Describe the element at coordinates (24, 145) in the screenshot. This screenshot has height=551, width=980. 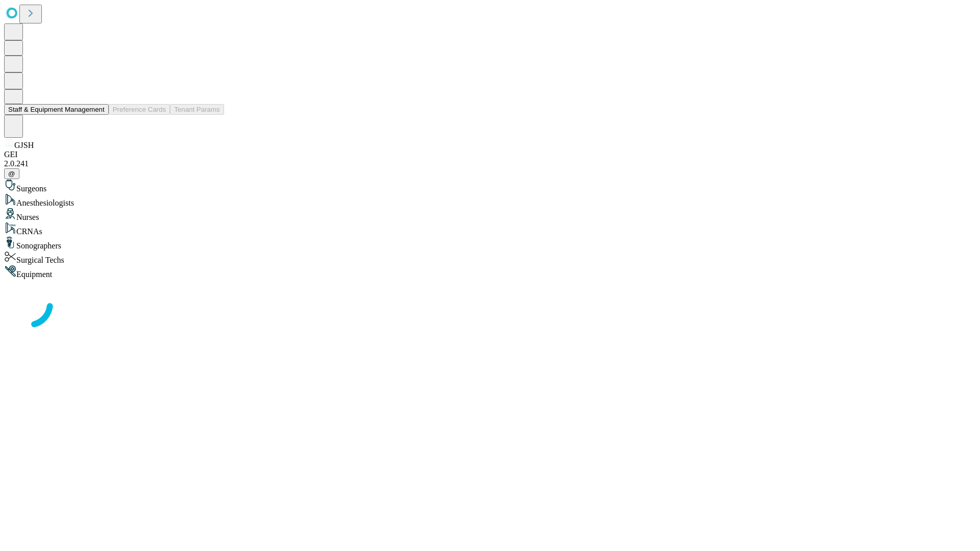
I see `span: GJSH` at that location.